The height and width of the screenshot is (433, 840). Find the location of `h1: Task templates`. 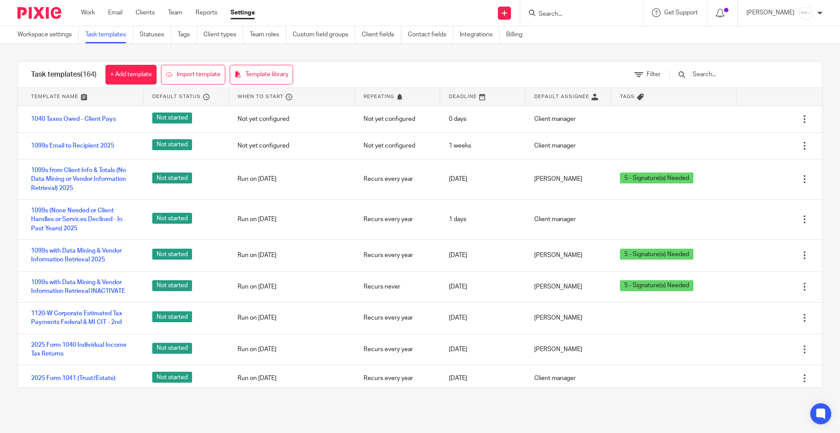

h1: Task templates is located at coordinates (64, 74).